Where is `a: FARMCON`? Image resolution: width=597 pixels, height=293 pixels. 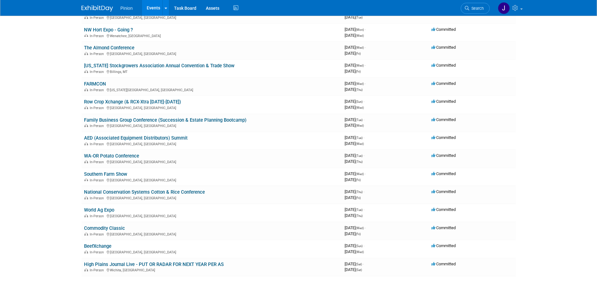
a: FARMCON is located at coordinates (95, 84).